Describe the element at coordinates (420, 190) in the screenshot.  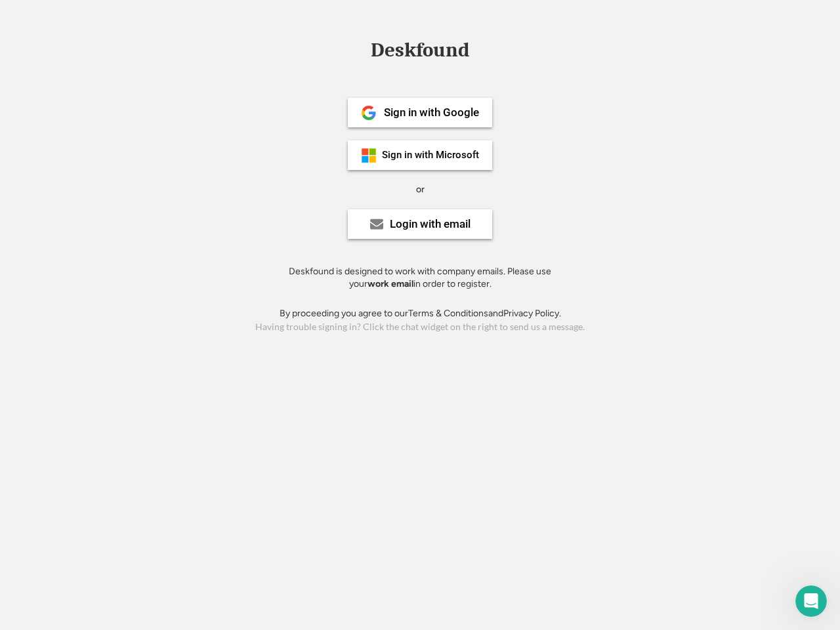
I see `div: or` at that location.